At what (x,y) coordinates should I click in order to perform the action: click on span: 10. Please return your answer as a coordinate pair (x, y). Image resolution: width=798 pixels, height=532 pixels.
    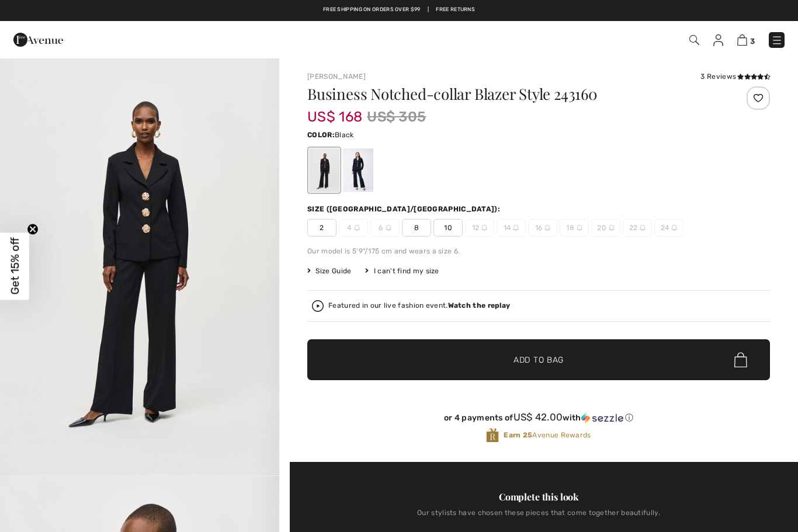
    Looking at the image, I should click on (448, 228).